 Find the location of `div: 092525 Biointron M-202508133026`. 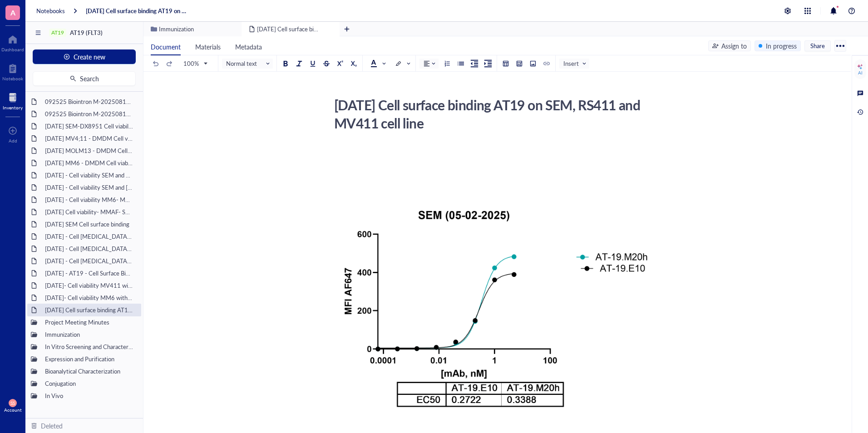

div: 092525 Biointron M-202508133026 is located at coordinates (89, 102).